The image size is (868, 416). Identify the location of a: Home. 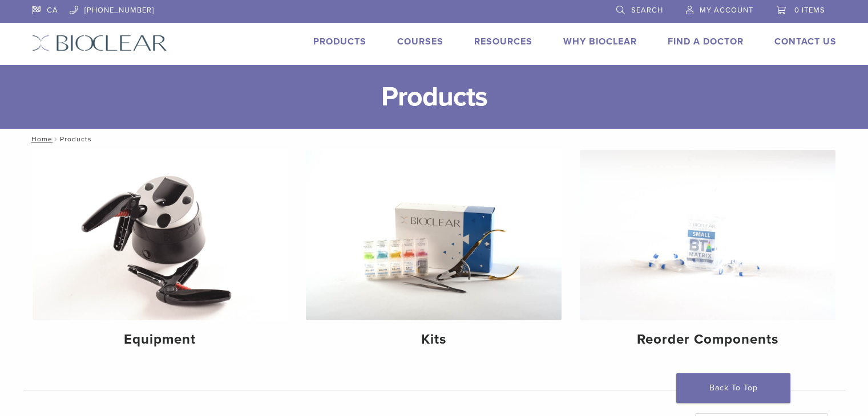
(40, 139).